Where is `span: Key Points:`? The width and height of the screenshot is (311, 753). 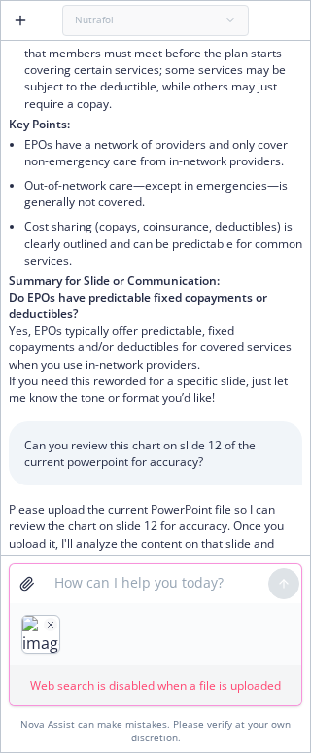
span: Key Points: is located at coordinates (39, 124).